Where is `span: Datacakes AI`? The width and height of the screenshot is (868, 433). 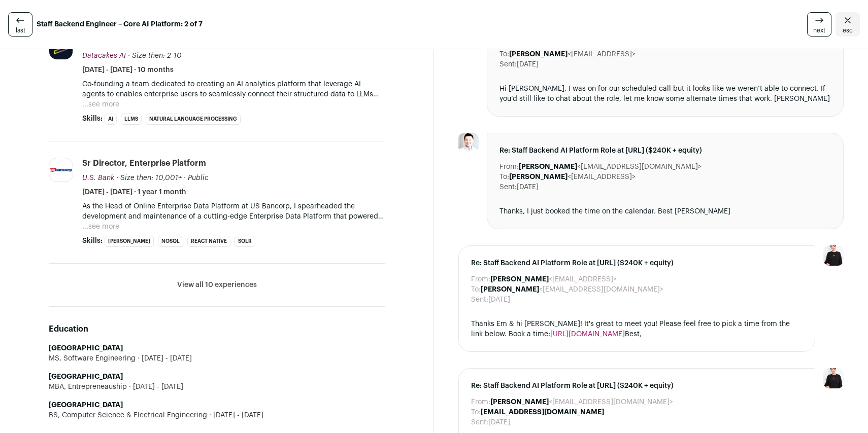
span: Datacakes AI is located at coordinates (104, 56).